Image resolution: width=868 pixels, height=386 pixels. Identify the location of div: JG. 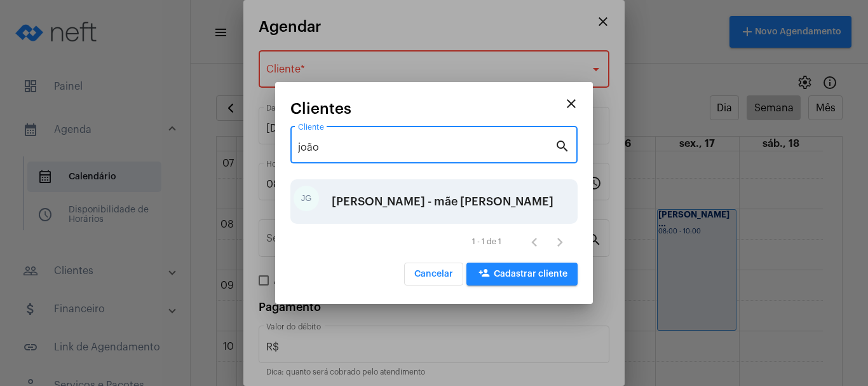
(306, 198).